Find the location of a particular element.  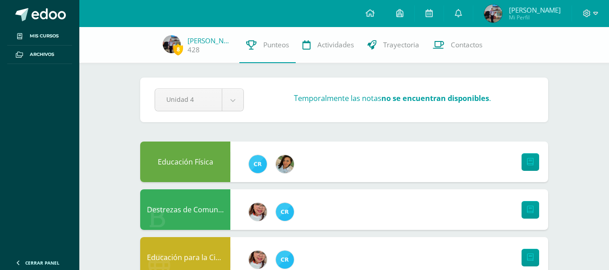

a: 428 is located at coordinates (193, 50).